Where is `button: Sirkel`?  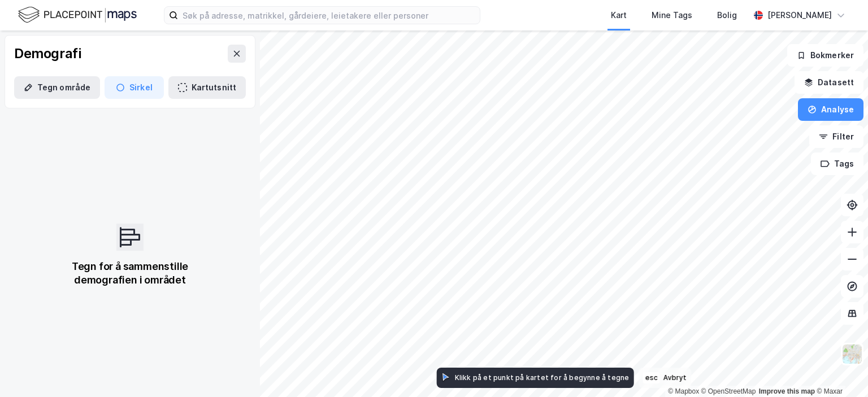 button: Sirkel is located at coordinates (134, 88).